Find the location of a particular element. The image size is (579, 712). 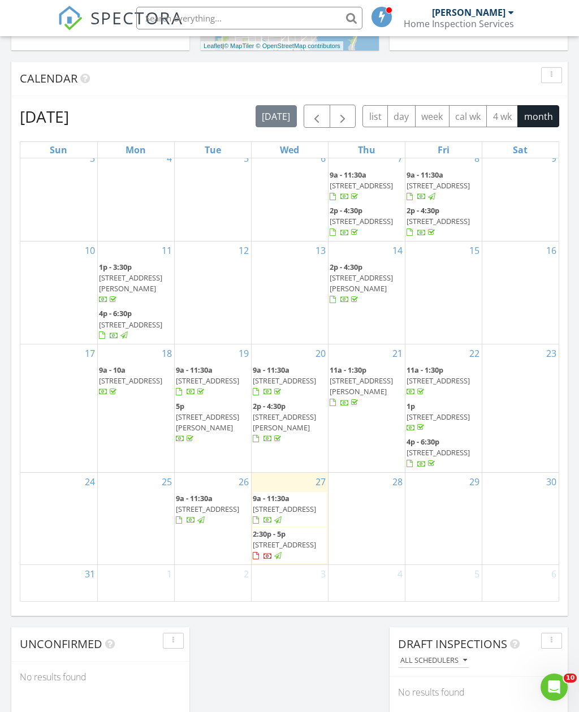

td: Go to August 22, 2025 is located at coordinates (443, 407).